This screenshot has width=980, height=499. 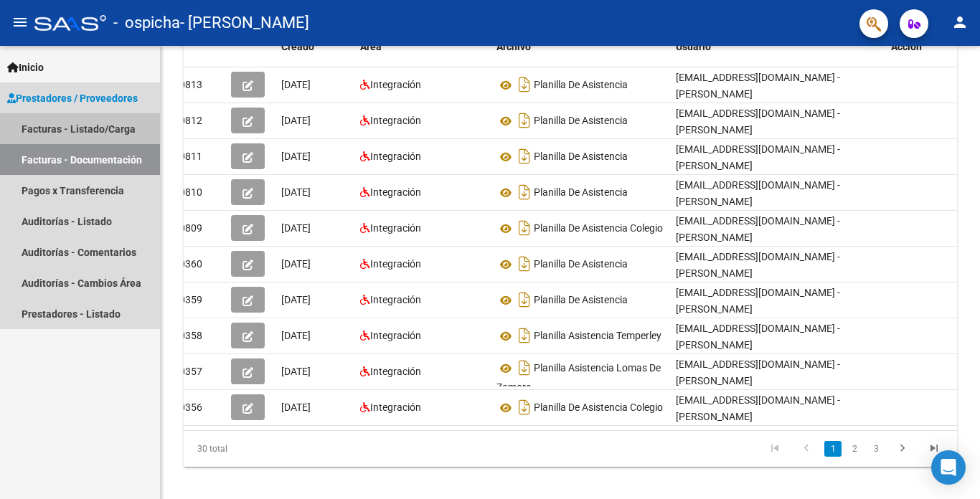 What do you see at coordinates (188, 371) in the screenshot?
I see `span: 10357` at bounding box center [188, 371].